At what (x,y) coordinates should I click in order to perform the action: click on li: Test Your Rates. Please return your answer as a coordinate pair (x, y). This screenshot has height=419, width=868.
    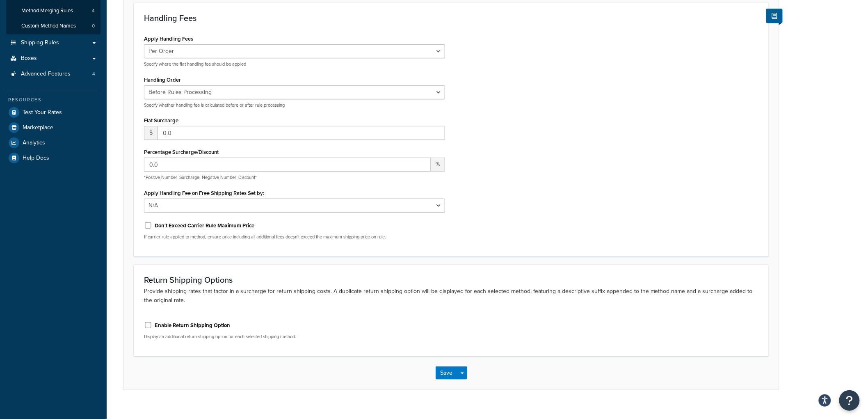
    Looking at the image, I should click on (54, 112).